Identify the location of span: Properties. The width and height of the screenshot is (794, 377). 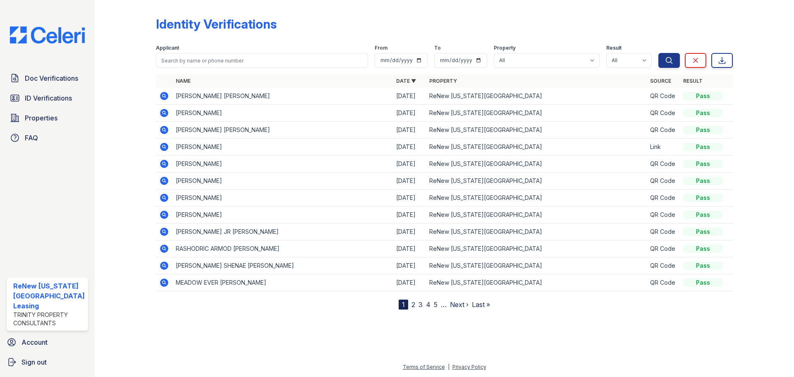
(41, 118).